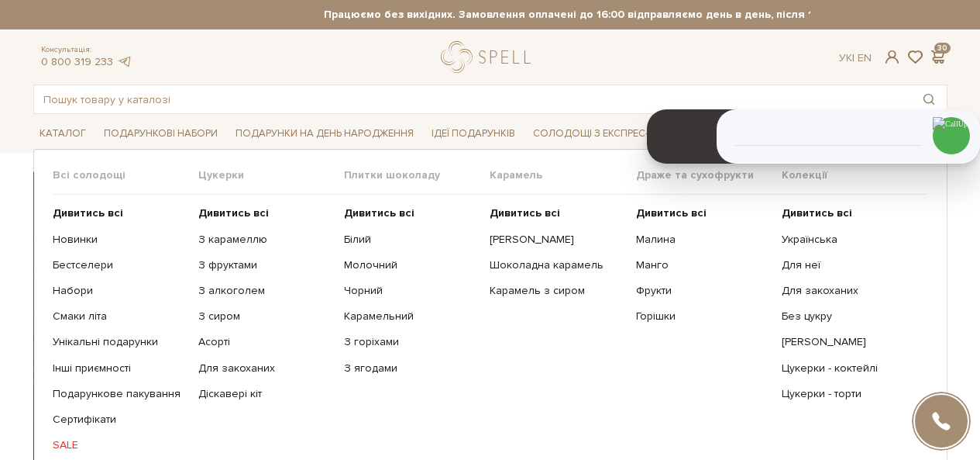 This screenshot has width=980, height=460. Describe the element at coordinates (929, 99) in the screenshot. I see `button: Пошук товару у каталозі` at that location.